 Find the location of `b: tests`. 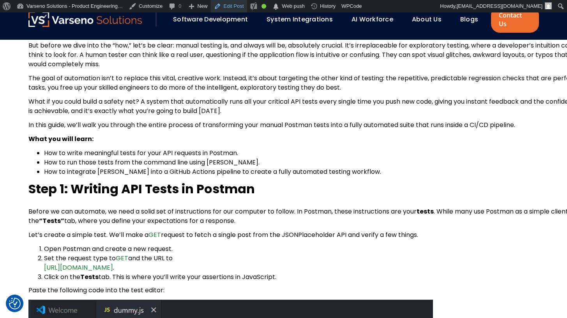

b: tests is located at coordinates (425, 211).